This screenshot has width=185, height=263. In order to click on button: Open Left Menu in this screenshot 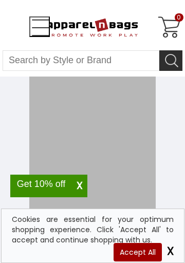, I will do `click(39, 27)`.